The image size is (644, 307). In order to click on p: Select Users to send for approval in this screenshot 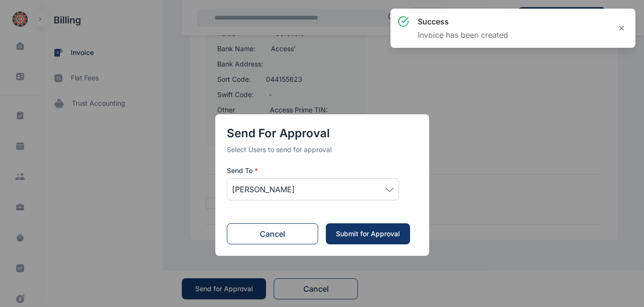, I will do `click(322, 149)`.